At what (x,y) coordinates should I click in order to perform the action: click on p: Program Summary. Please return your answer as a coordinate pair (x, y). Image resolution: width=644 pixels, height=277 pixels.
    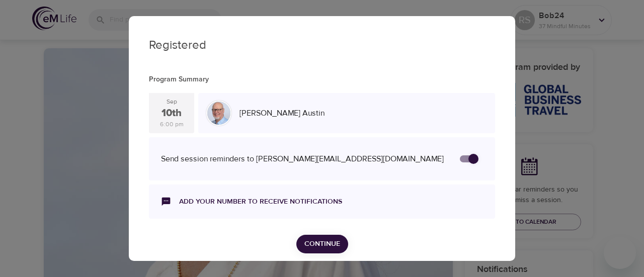
    Looking at the image, I should click on (322, 80).